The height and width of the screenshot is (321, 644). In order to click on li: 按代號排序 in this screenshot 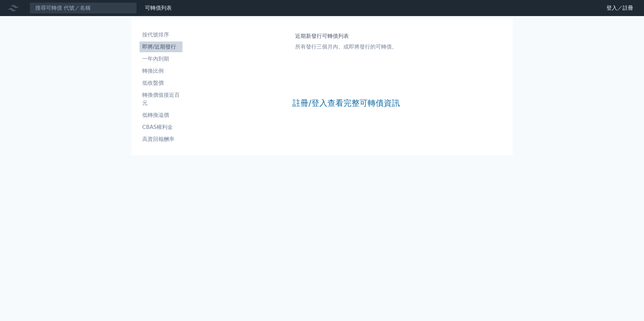, I will do `click(161, 35)`.